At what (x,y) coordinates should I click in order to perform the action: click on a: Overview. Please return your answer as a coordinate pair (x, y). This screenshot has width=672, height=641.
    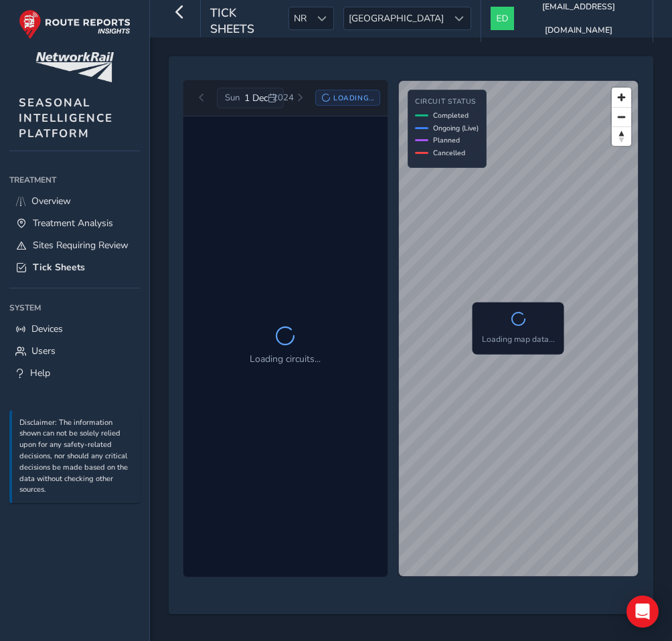
    Looking at the image, I should click on (75, 201).